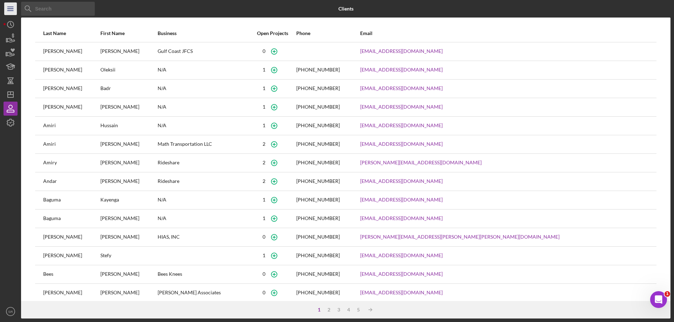 This screenshot has width=674, height=322. What do you see at coordinates (339, 310) in the screenshot?
I see `div: 3` at bounding box center [339, 310].